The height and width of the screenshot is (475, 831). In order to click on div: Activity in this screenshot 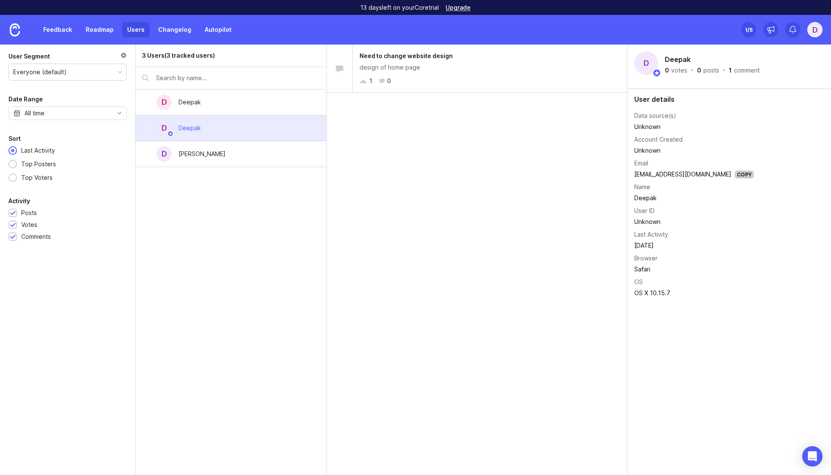, I will do `click(19, 201)`.